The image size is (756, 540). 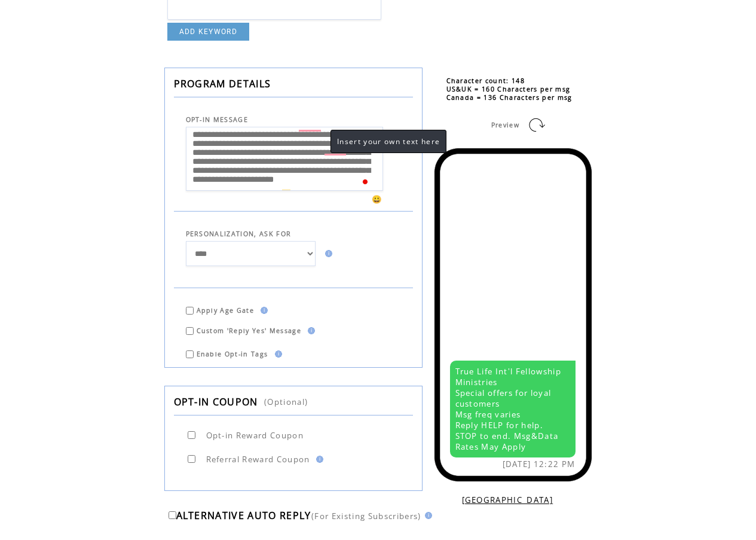 I want to click on span: (For Existing Subscribers), so click(x=366, y=516).